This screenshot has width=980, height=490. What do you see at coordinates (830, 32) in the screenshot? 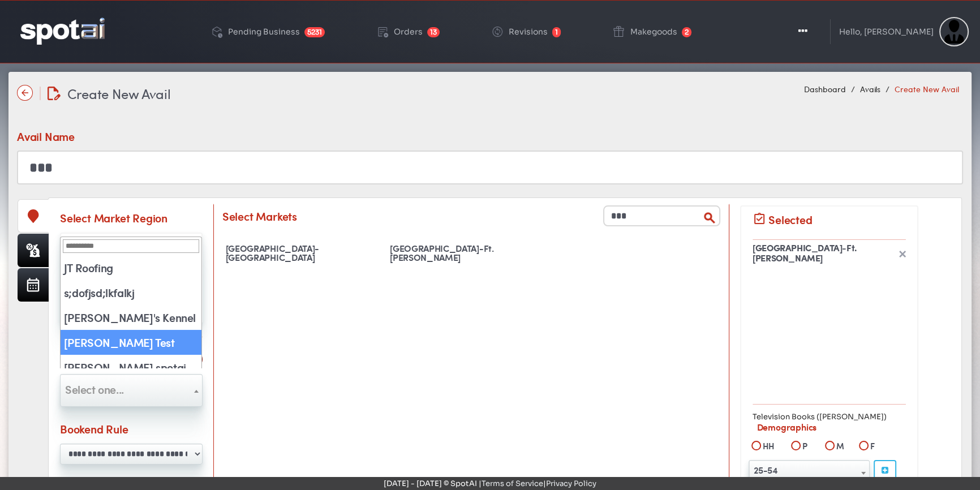
I see `img: line-1.svg` at bounding box center [830, 32].